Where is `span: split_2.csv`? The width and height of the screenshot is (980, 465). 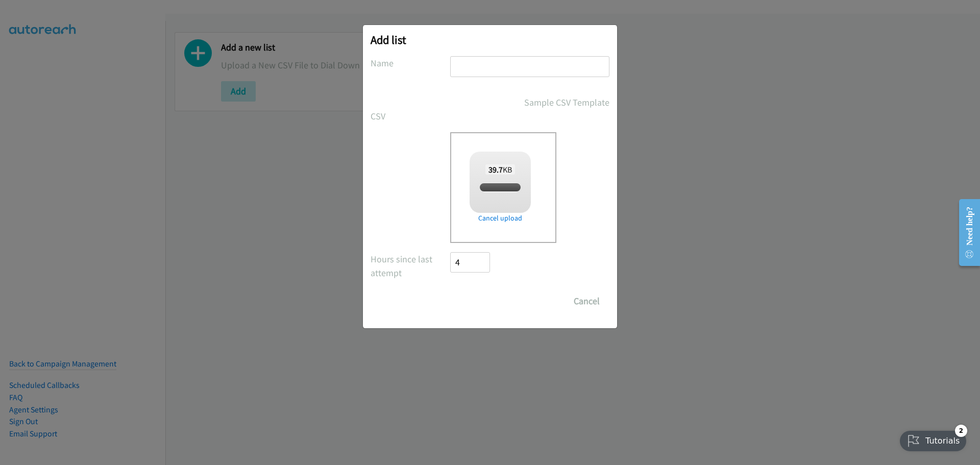
span: split_2.csv is located at coordinates (500, 187).